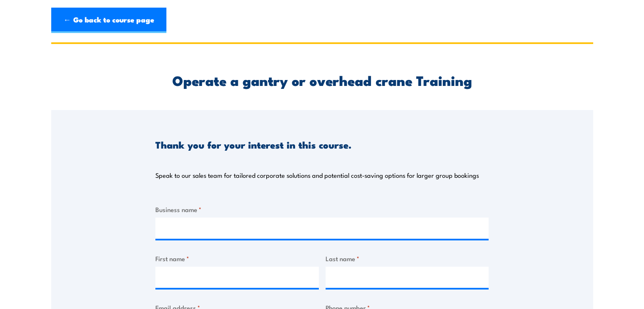 The width and height of the screenshot is (644, 309). What do you see at coordinates (253, 144) in the screenshot?
I see `h3: Thank you for your interest in this course.` at bounding box center [253, 144].